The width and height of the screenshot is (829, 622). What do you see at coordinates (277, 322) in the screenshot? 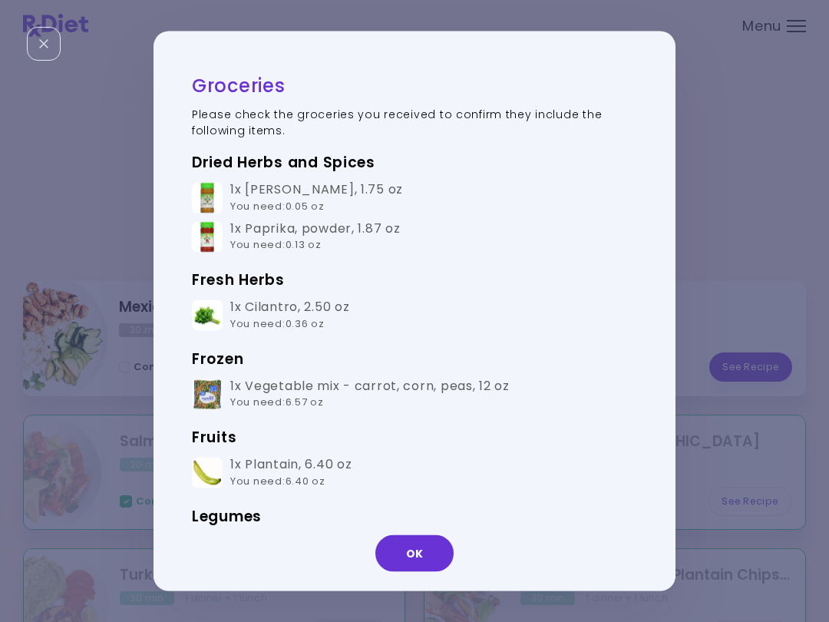
I see `span: You need : 0.36 oz` at bounding box center [277, 322].